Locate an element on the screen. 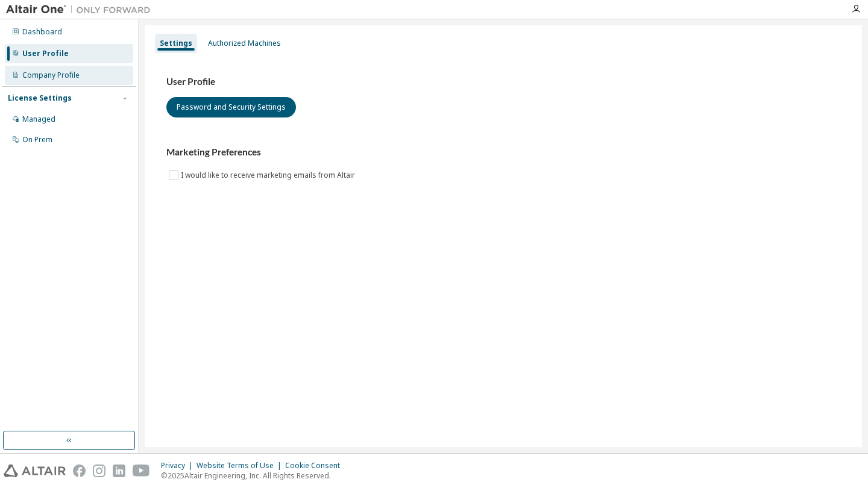  img: instagram.svg is located at coordinates (99, 470).